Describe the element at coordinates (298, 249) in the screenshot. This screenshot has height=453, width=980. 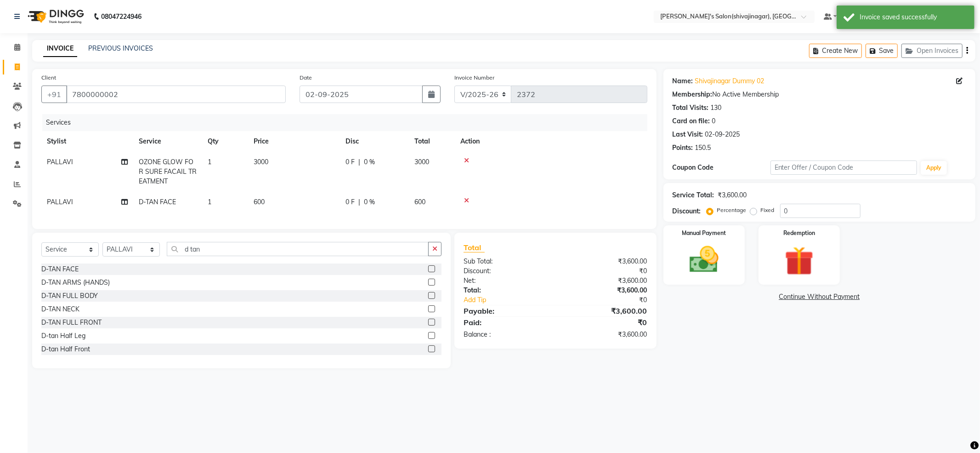
I see `input: Search or Scan` at that location.